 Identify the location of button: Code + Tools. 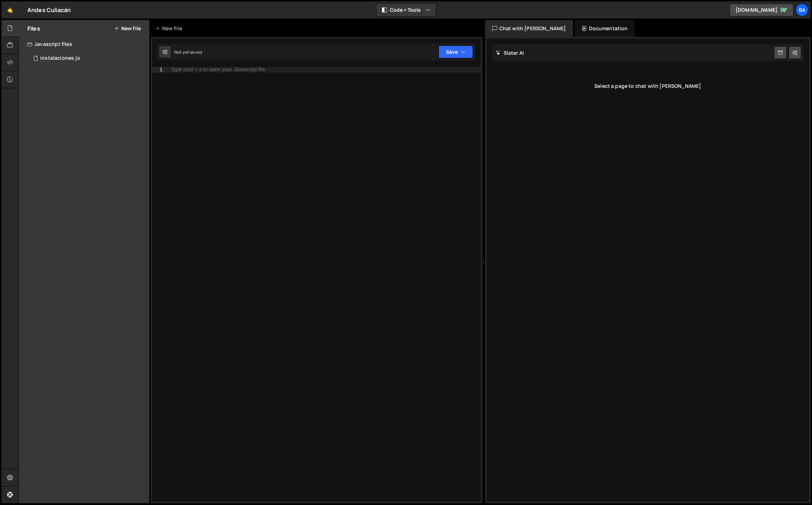
(406, 10).